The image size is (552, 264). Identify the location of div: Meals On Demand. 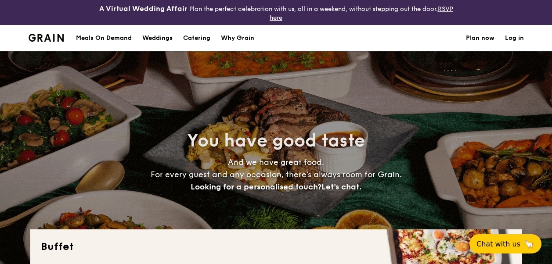
(104, 38).